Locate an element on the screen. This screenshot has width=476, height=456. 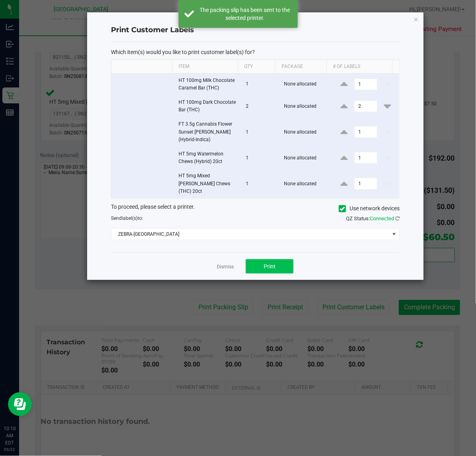
h4: Print Customer Labels is located at coordinates (256, 30).